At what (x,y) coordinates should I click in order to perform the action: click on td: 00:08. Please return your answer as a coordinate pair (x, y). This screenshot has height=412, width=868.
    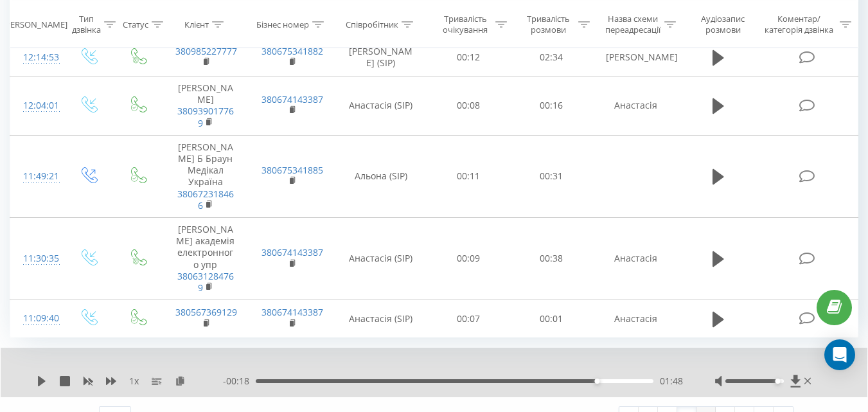
    Looking at the image, I should click on (468, 106).